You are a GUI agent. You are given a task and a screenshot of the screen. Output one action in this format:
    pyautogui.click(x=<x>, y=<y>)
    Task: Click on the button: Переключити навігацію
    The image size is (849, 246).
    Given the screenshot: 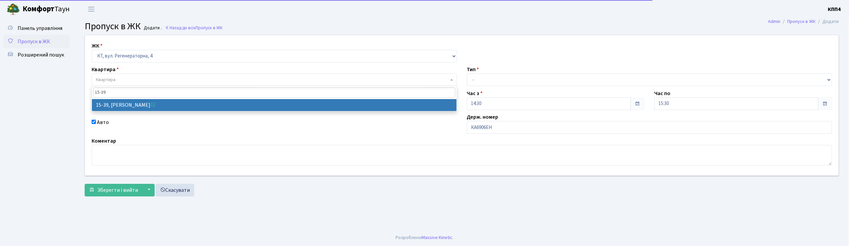 What is the action you would take?
    pyautogui.click(x=91, y=9)
    